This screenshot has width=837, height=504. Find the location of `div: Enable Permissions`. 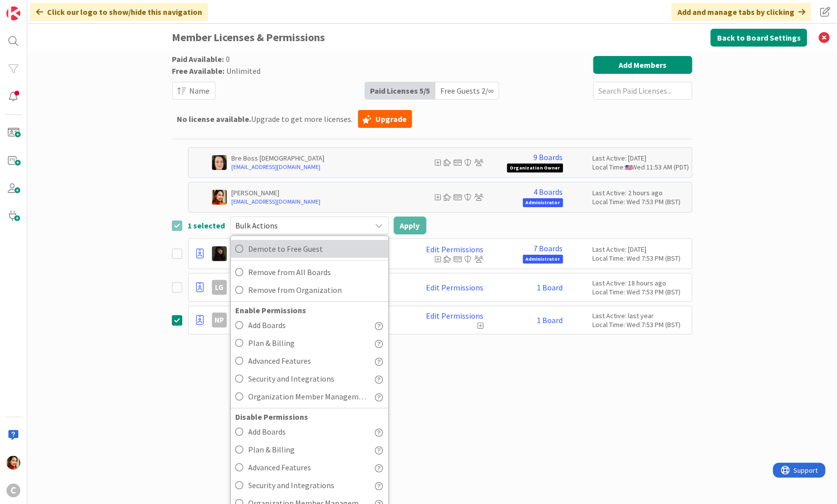

div: Enable Permissions is located at coordinates (309, 310).